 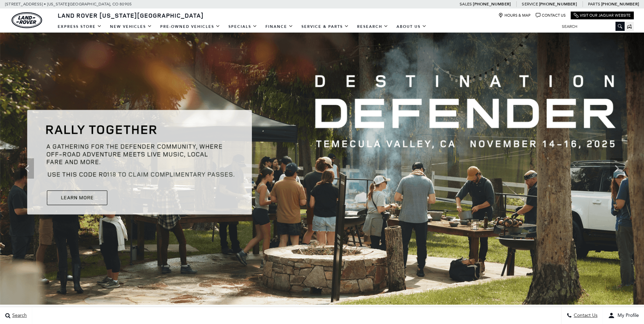 I want to click on span: Sales, so click(x=466, y=4).